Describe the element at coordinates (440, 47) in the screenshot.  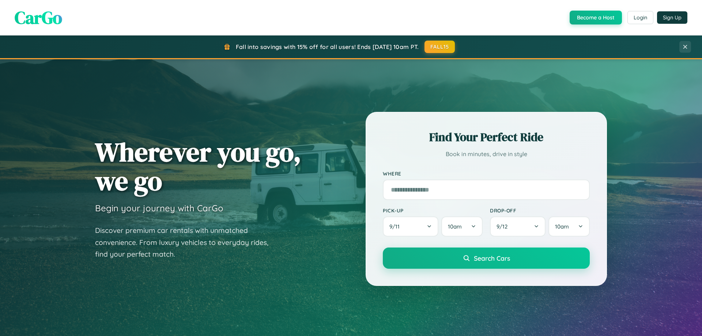
I see `button: FALL15` at that location.